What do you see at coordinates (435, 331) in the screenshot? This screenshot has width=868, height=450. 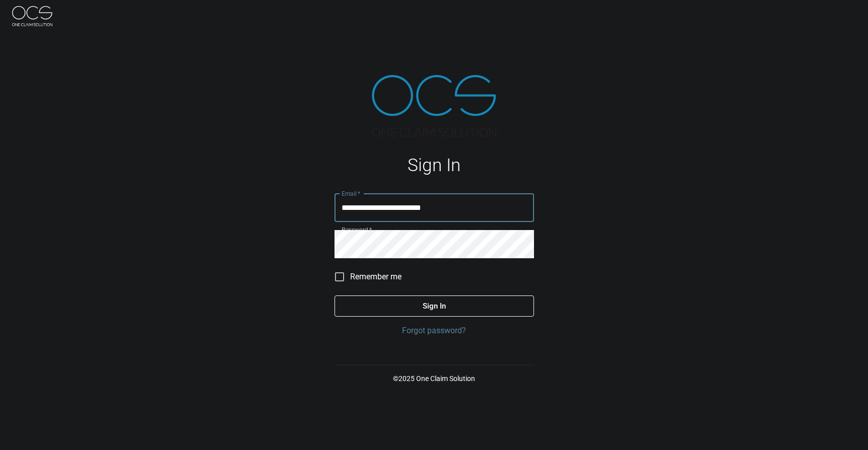 I see `a: Forgot password?` at bounding box center [435, 331].